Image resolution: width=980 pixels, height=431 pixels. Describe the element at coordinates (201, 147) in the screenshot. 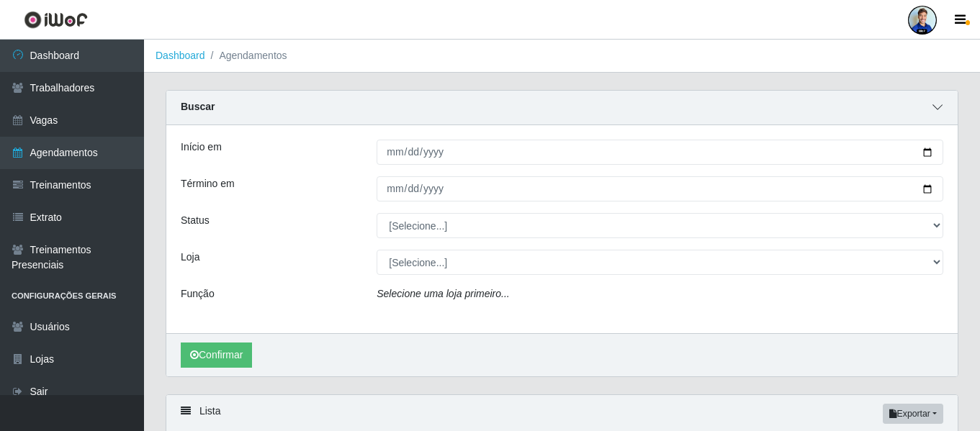

I see `label: Início em` at that location.